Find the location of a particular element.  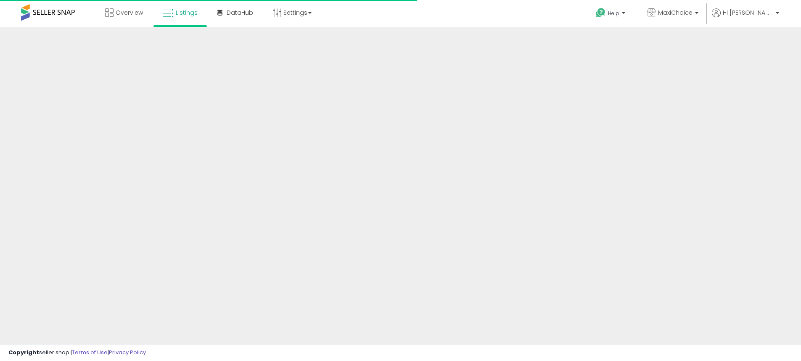

span: DataHub is located at coordinates (240, 13).